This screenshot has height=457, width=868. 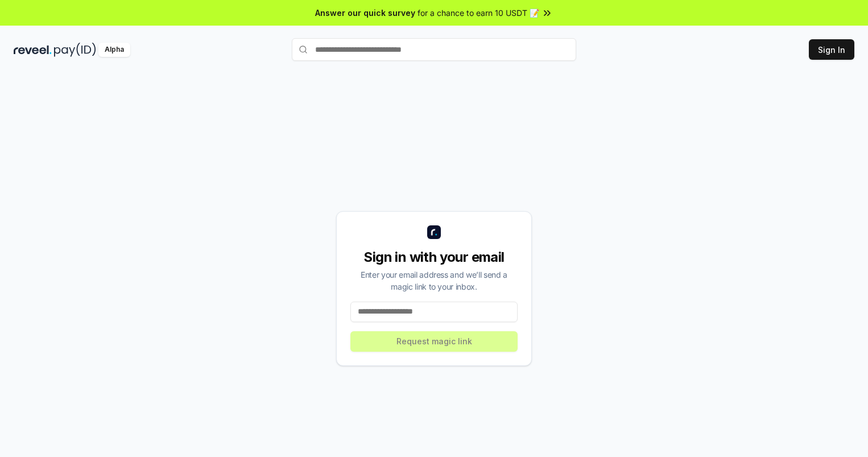 I want to click on div: Sign in with your email, so click(x=434, y=258).